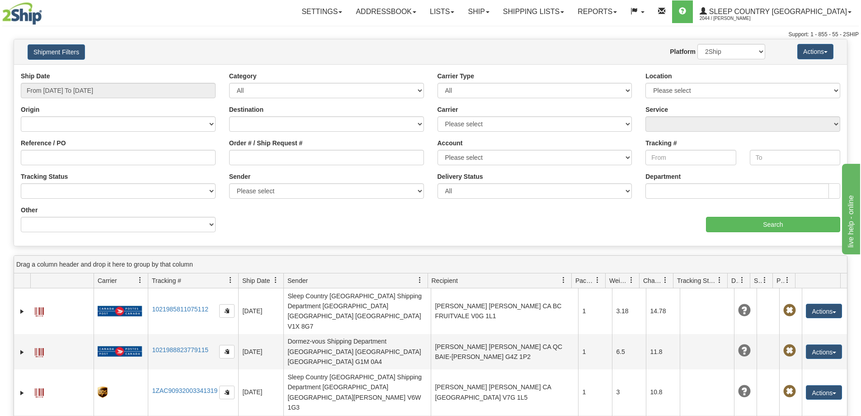 The image size is (861, 416). I want to click on td: 10.8, so click(663, 392).